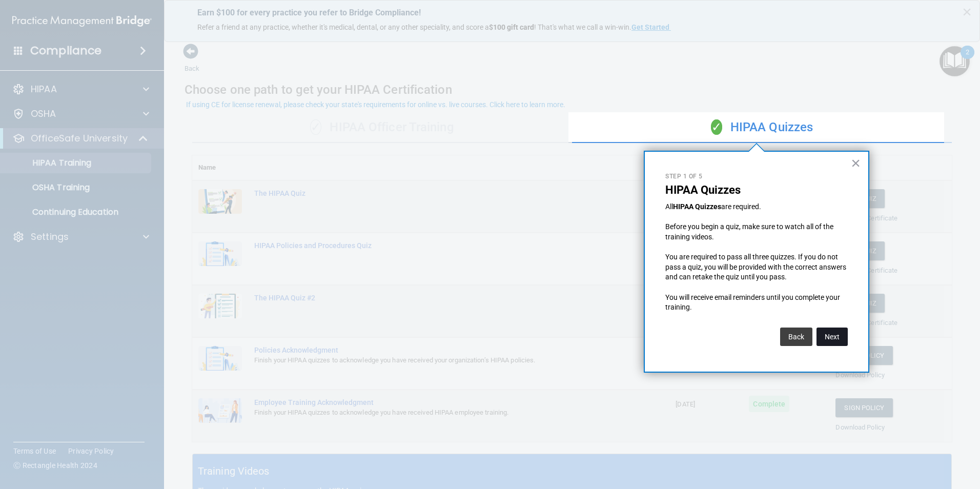 Image resolution: width=980 pixels, height=489 pixels. Describe the element at coordinates (756, 267) in the screenshot. I see `p: You are required to pass all three quizzes. If you do not pass a quiz, you will be provided with ...` at that location.